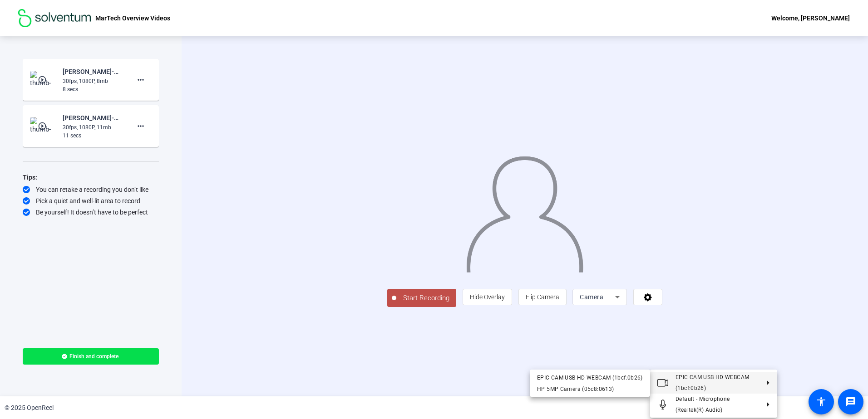  Describe the element at coordinates (589, 378) in the screenshot. I see `div: EPIC CAM USB HD WEBCAM (1bcf:0b26)` at that location.